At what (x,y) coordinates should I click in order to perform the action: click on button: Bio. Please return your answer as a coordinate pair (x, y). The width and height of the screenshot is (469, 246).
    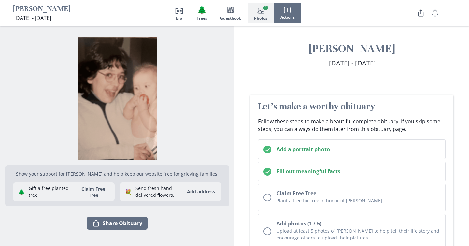
    Looking at the image, I should click on (179, 13).